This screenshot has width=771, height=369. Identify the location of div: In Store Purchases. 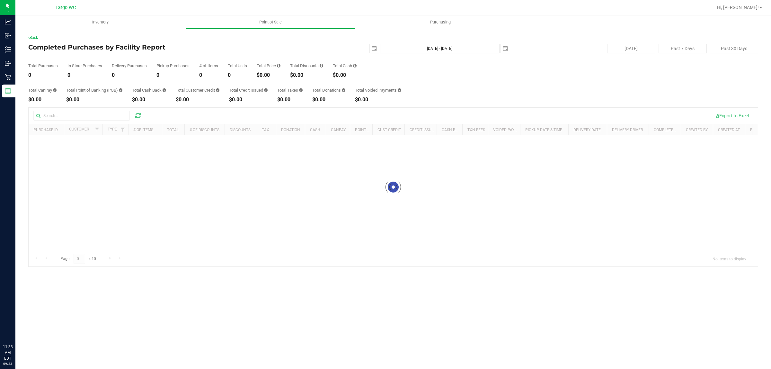
(85, 65).